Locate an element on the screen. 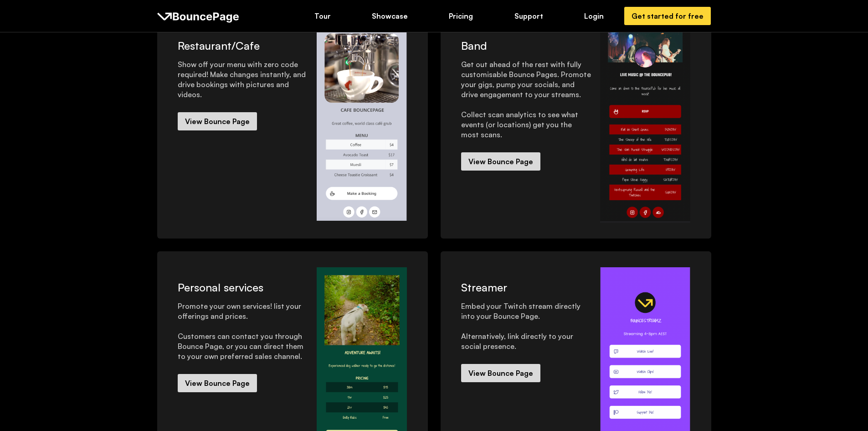 Image resolution: width=868 pixels, height=431 pixels. a: Showcase is located at coordinates (390, 16).